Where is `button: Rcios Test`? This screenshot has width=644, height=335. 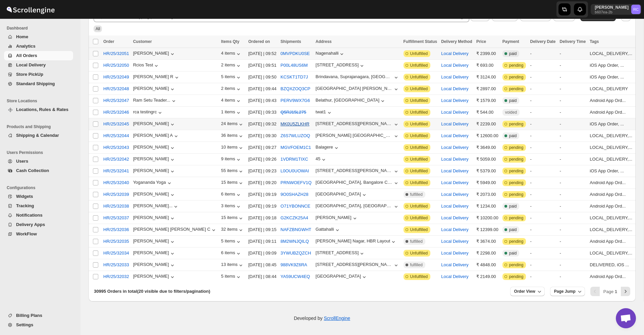
button: Rcios Test is located at coordinates (147, 66).